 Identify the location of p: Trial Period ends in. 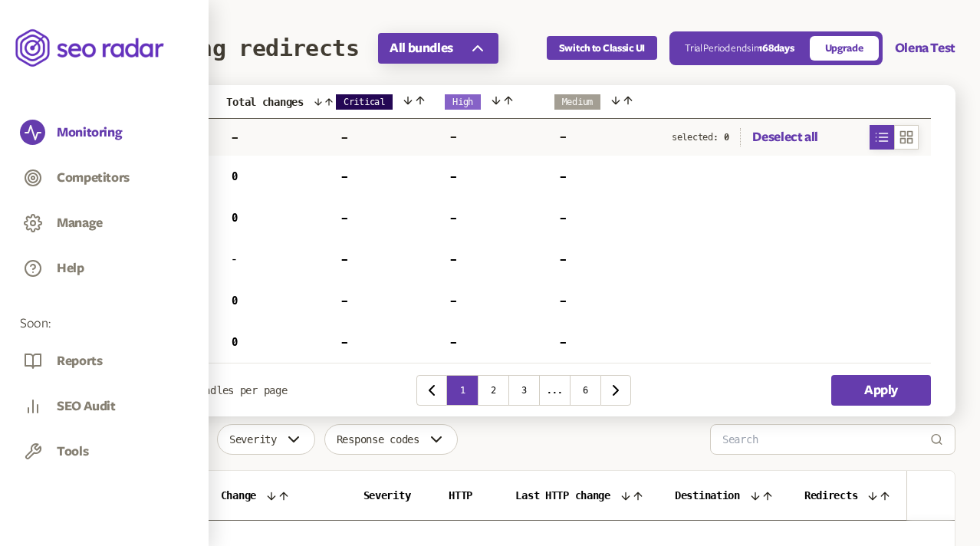
(740, 49).